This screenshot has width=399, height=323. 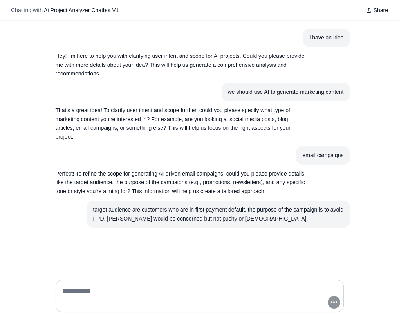 I want to click on p: Perfect! To refine the scope for generating AI-driven email campaigns, could you please provide d..., so click(x=181, y=183).